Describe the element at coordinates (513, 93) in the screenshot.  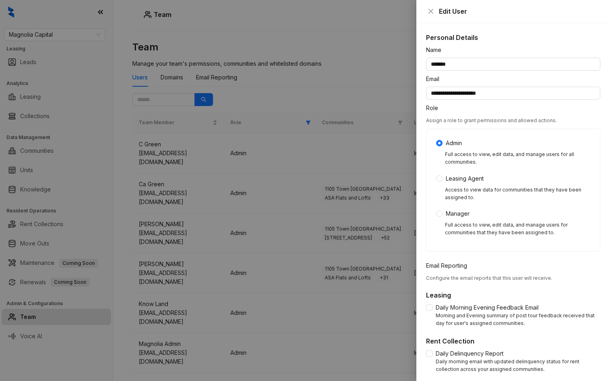
I see `input: Email` at that location.